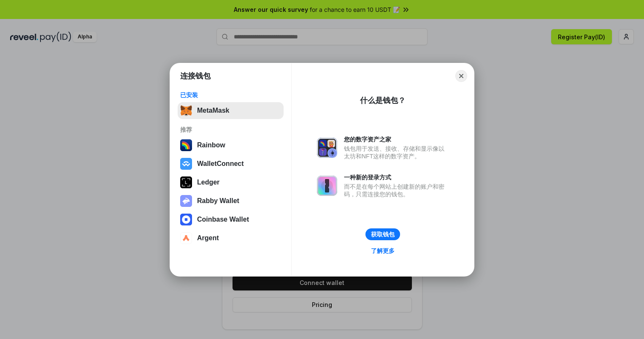 This screenshot has width=644, height=339. What do you see at coordinates (223, 220) in the screenshot?
I see `div: Coinbase Wallet` at bounding box center [223, 220].